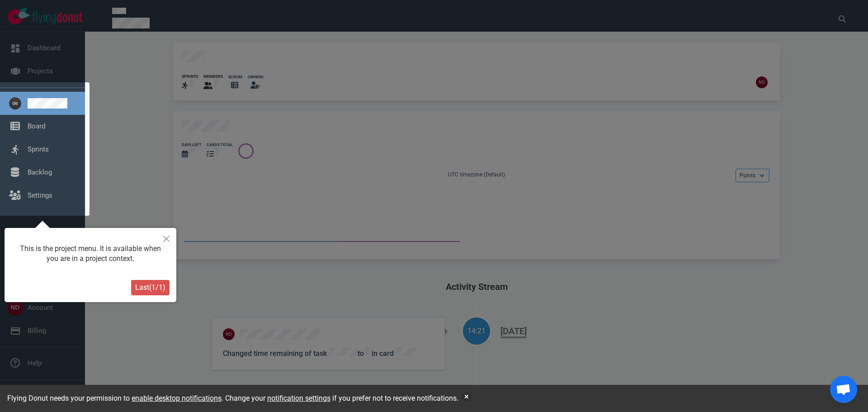 The height and width of the screenshot is (412, 868). I want to click on span: . Change your if you prefer not to receive notifications., so click(340, 398).